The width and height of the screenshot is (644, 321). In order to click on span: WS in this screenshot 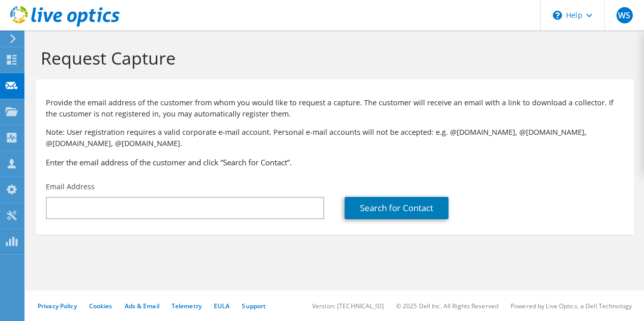, I will do `click(624, 15)`.